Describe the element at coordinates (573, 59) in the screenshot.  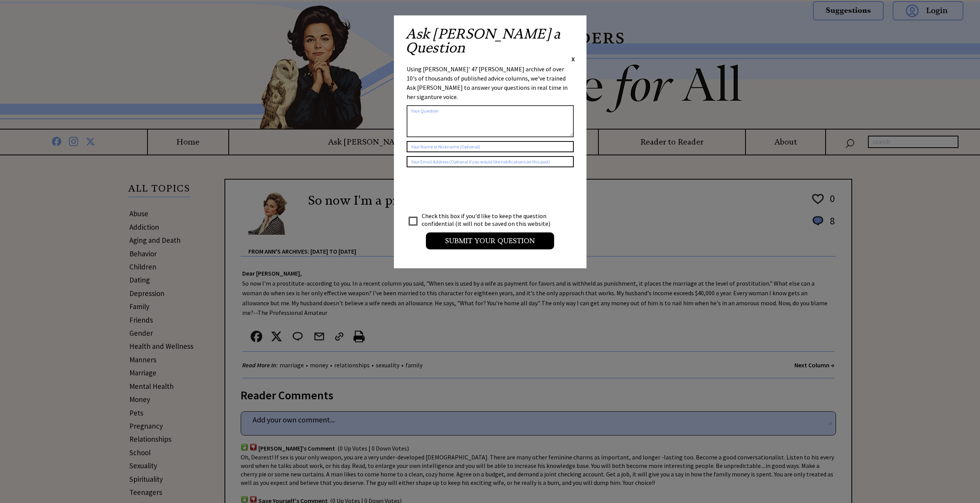
I see `span: X` at that location.